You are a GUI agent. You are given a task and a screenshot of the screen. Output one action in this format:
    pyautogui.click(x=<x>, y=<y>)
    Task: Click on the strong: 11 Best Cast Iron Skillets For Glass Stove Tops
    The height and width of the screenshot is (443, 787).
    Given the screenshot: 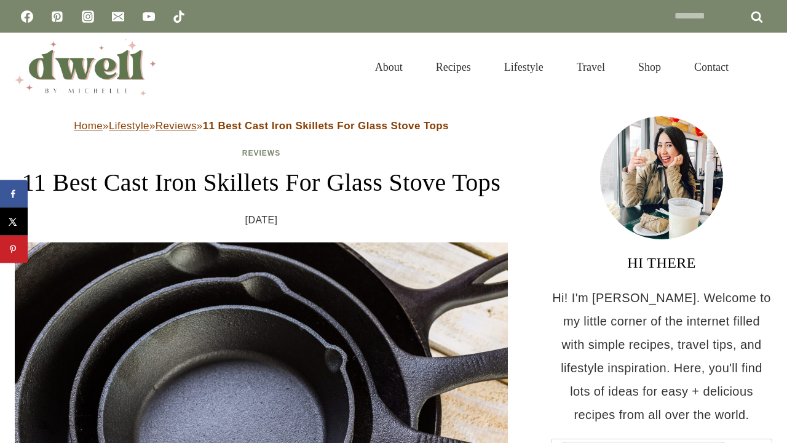 What is the action you would take?
    pyautogui.click(x=326, y=125)
    